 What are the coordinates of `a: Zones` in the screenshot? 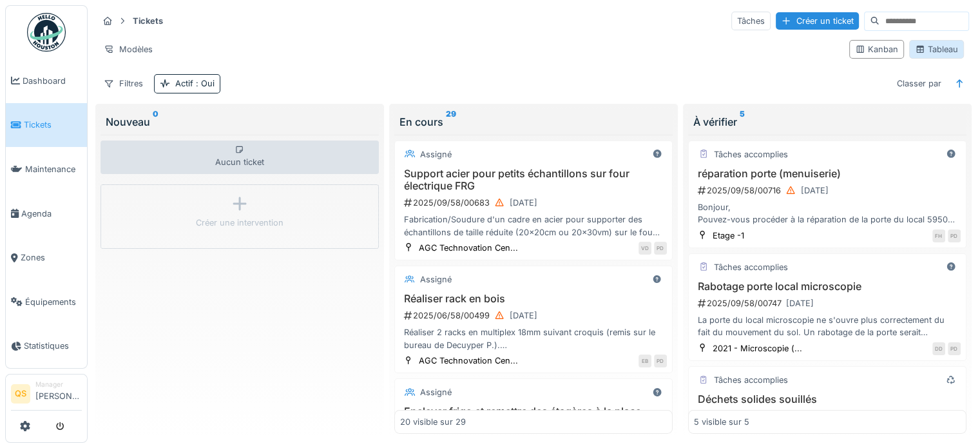 It's located at (47, 257).